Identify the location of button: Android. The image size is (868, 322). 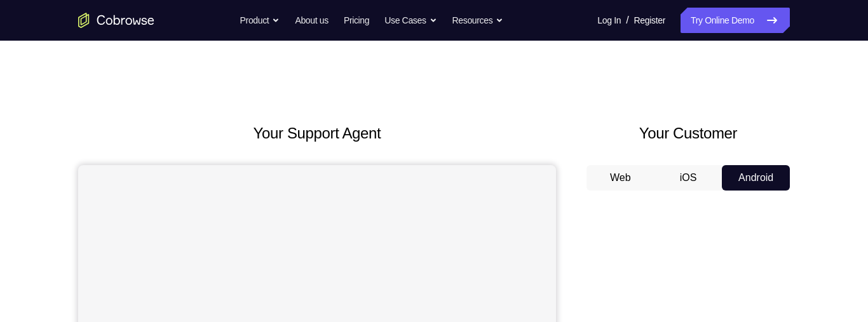
(756, 178).